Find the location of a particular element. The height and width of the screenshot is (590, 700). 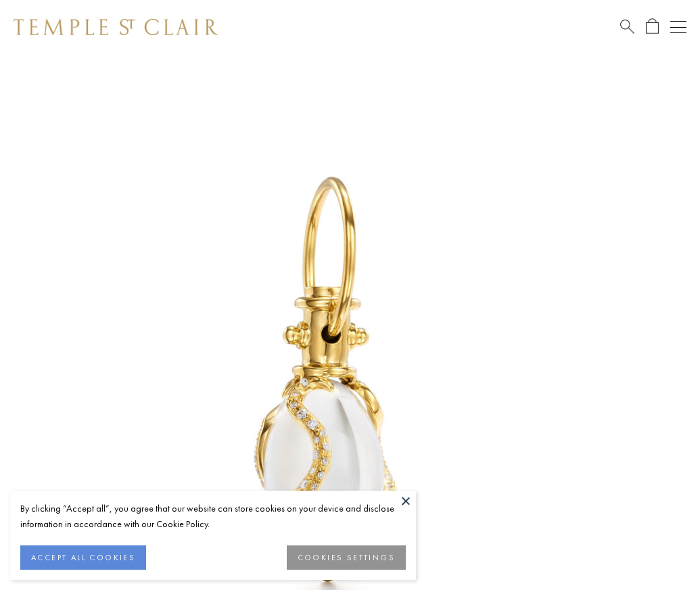

a: Search is located at coordinates (626, 27).